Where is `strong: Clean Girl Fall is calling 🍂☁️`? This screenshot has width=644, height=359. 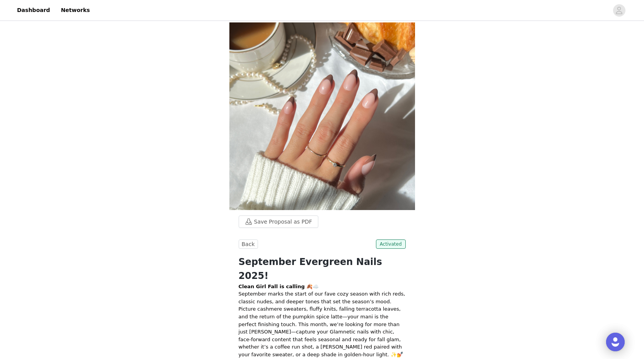 strong: Clean Girl Fall is calling 🍂☁️ is located at coordinates (279, 286).